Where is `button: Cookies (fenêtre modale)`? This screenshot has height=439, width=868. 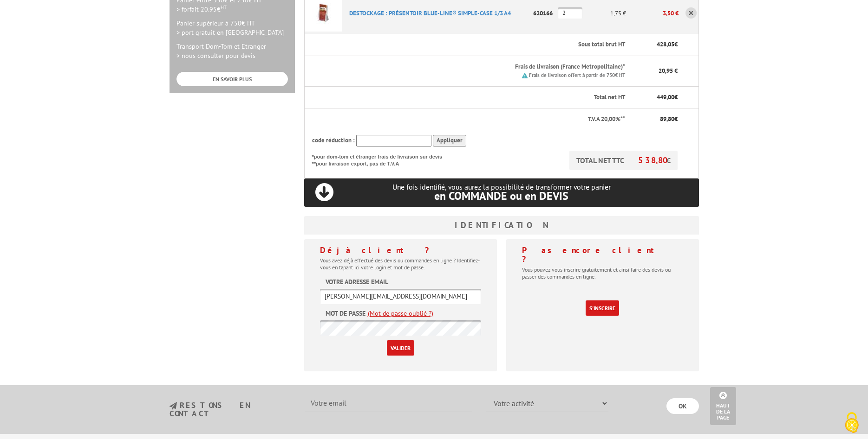
button: Cookies (fenêtre modale) is located at coordinates (852, 423).